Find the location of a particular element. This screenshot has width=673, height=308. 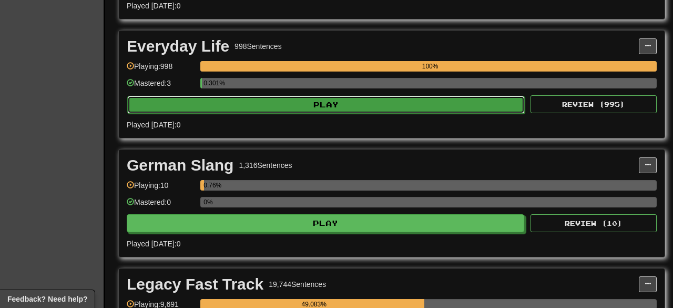

button: Review (10) is located at coordinates (594, 223).